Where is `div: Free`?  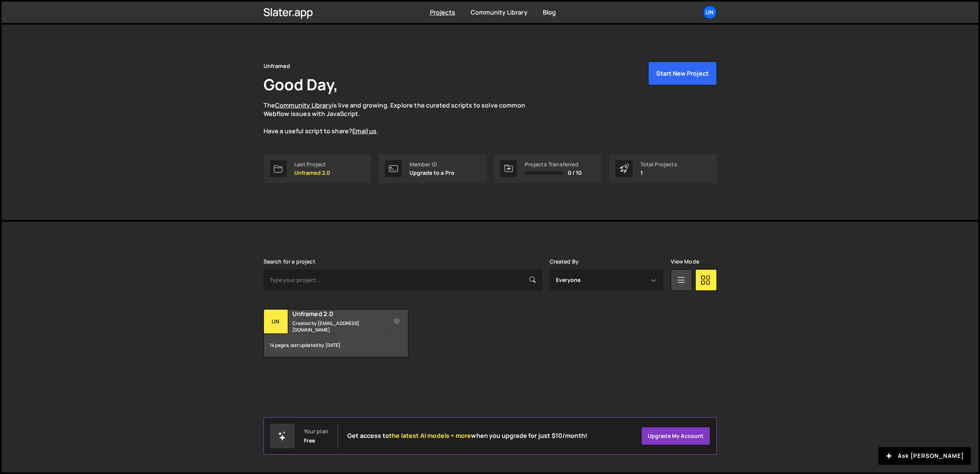 div: Free is located at coordinates (309, 441).